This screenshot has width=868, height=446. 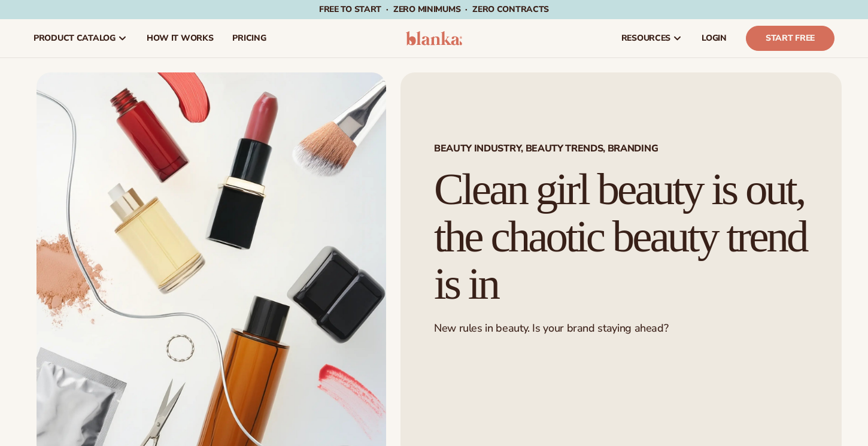 I want to click on a: logo, so click(x=434, y=38).